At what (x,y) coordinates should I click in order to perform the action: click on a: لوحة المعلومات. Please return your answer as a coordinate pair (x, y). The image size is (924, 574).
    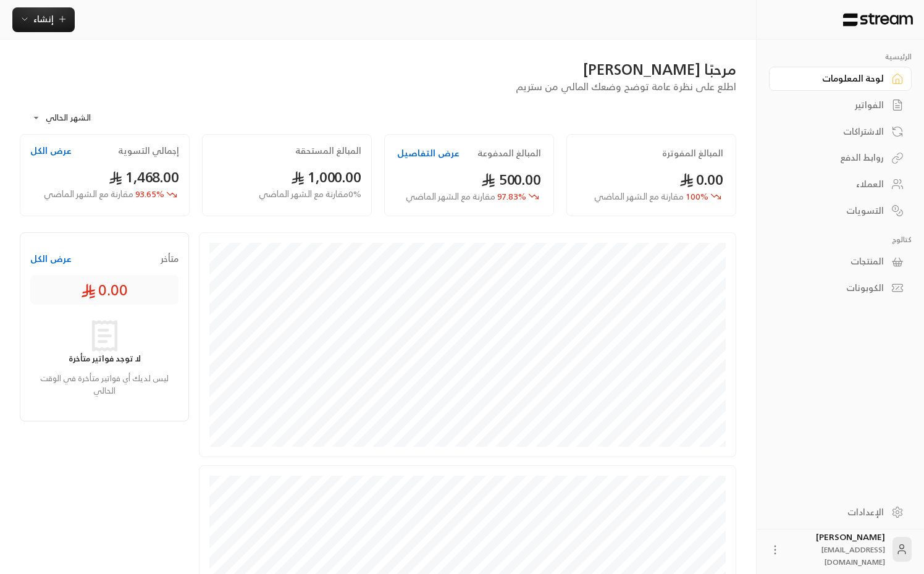
    Looking at the image, I should click on (840, 78).